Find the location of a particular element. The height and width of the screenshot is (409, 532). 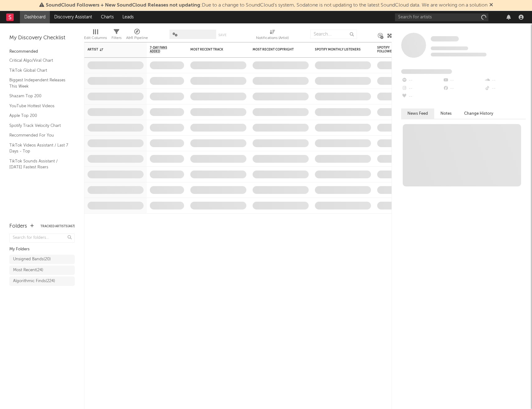

div: Recommended is located at coordinates (42, 52).